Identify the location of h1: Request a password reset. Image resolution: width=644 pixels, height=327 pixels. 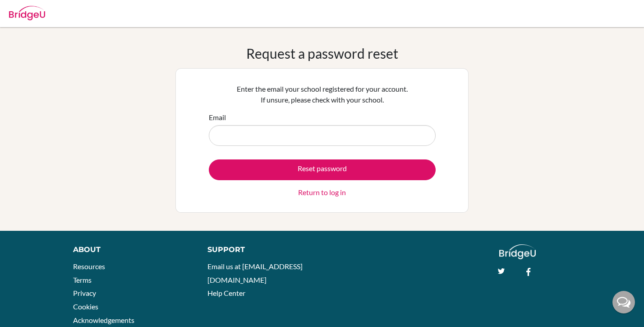
(322, 53).